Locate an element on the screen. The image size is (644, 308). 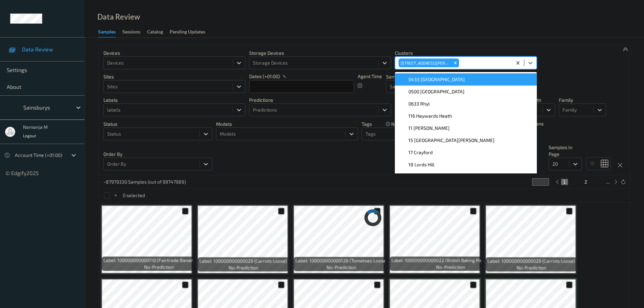
p: Devices is located at coordinates (174, 53).